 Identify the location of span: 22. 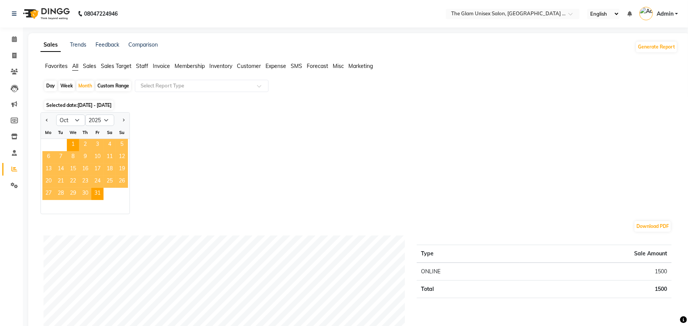
(73, 182).